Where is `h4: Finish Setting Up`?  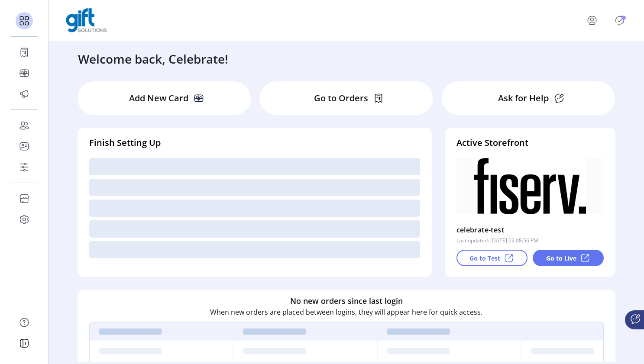 h4: Finish Setting Up is located at coordinates (255, 143).